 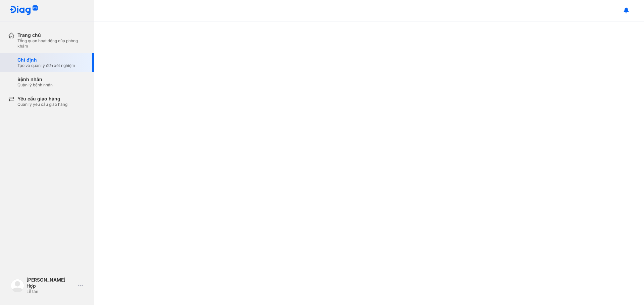 What do you see at coordinates (47, 60) in the screenshot?
I see `div: Chỉ định` at bounding box center [47, 60].